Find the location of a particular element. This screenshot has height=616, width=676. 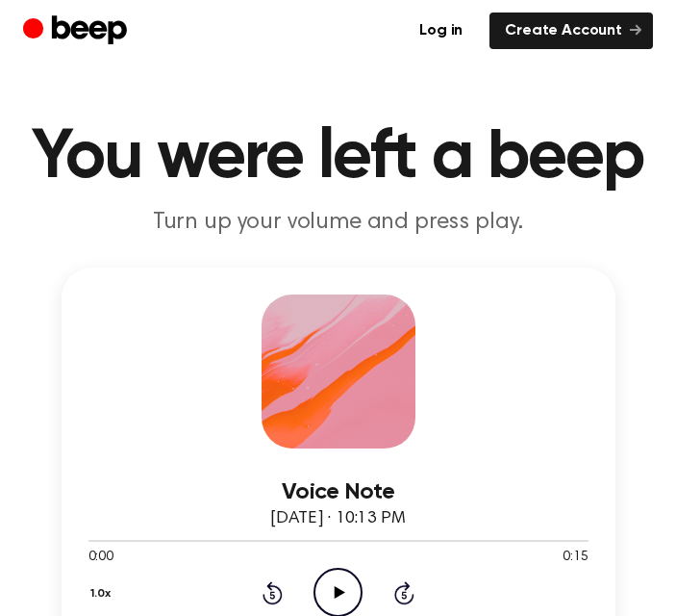

span: 0:15 is located at coordinates (576, 557).